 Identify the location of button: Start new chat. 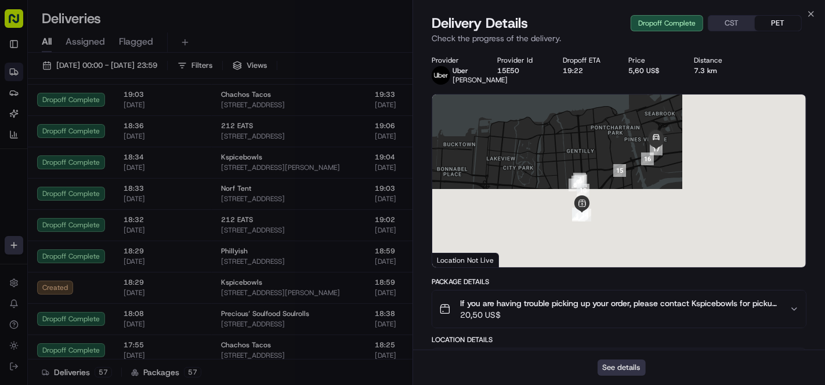
(204, 121).